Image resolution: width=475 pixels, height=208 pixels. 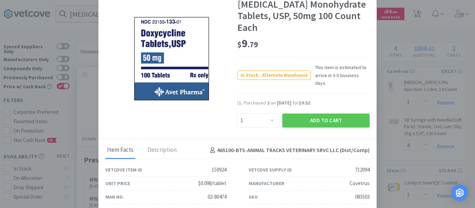 I want to click on span: . 79, so click(x=253, y=44).